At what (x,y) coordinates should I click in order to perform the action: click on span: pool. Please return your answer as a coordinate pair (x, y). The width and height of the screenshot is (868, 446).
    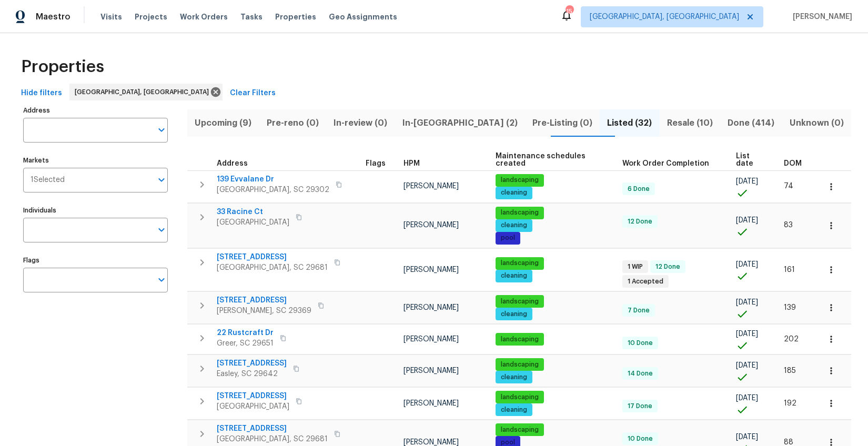
    Looking at the image, I should click on (508, 237).